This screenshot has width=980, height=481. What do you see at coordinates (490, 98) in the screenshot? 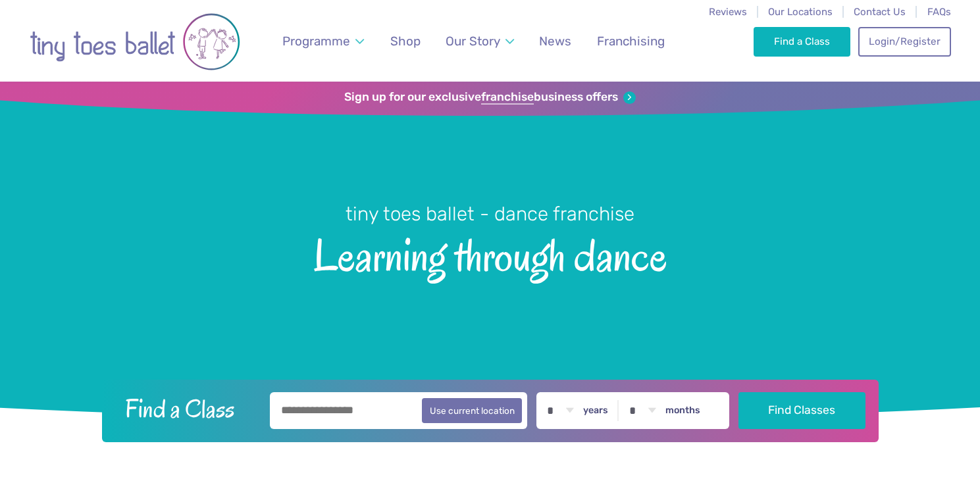
I see `a: Sign up for our exclusivefranchisebusiness offers` at bounding box center [490, 98].